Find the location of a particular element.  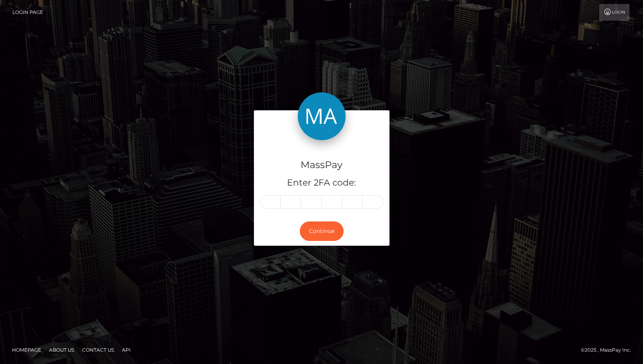

a: Contact Us is located at coordinates (98, 350).